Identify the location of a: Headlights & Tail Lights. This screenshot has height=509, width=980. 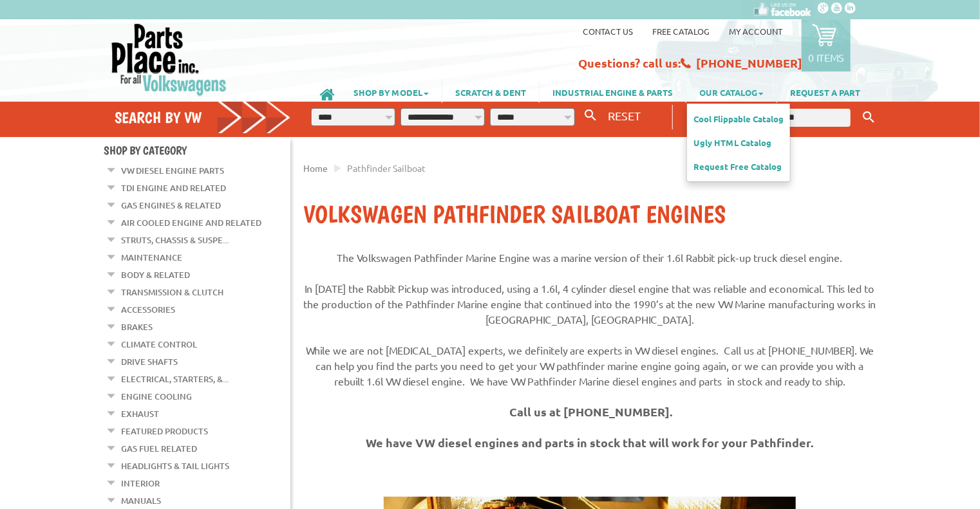
(175, 466).